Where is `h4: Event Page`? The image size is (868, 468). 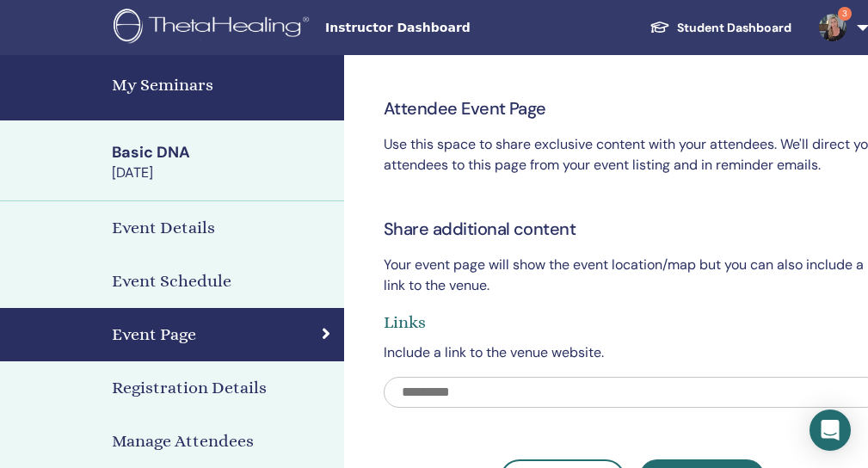
h4: Event Page is located at coordinates (154, 335).